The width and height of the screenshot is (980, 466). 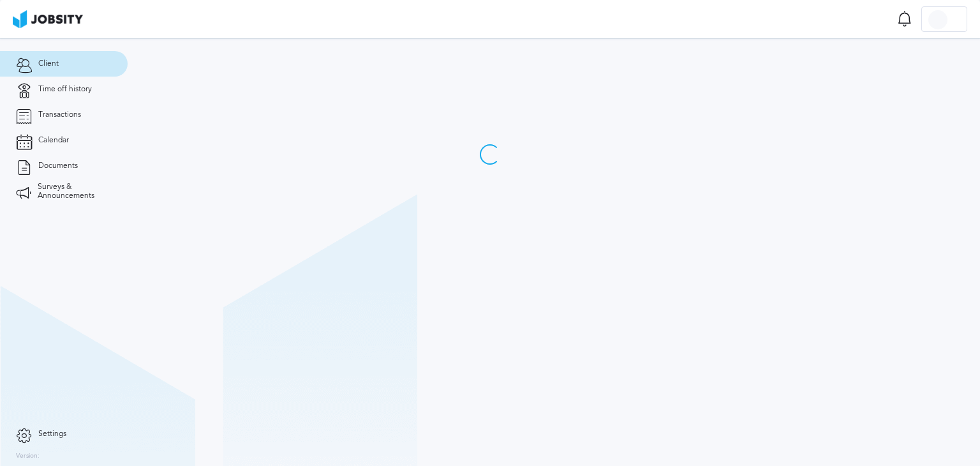 I want to click on span: Transactions, so click(x=60, y=115).